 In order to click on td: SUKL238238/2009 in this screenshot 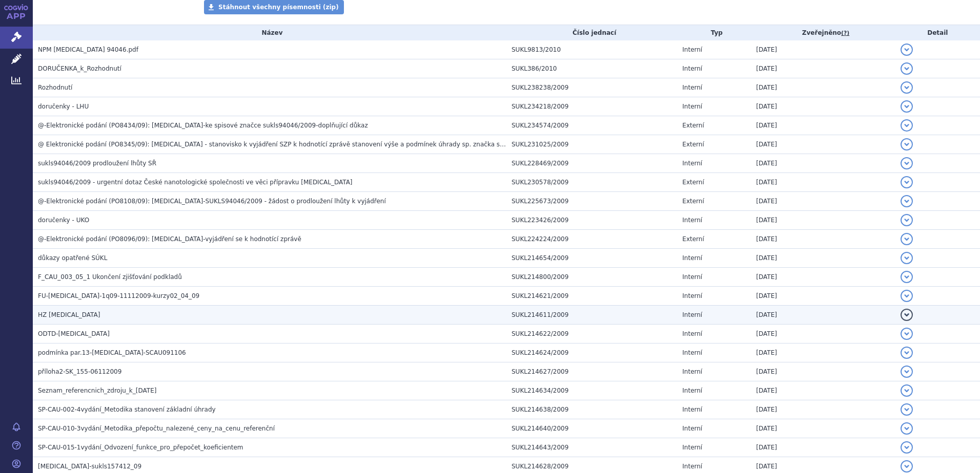, I will do `click(591, 87)`.